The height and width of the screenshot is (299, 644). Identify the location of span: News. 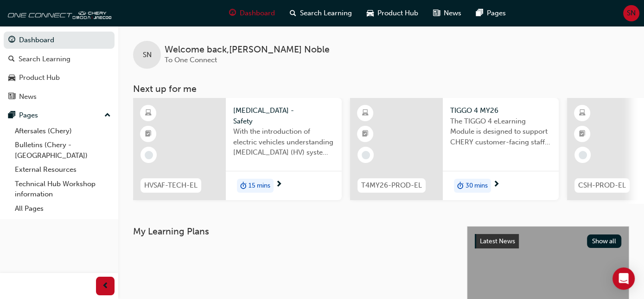
(453, 13).